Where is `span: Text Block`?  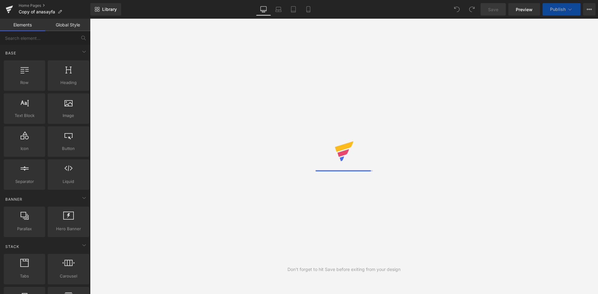 span: Text Block is located at coordinates (24, 116).